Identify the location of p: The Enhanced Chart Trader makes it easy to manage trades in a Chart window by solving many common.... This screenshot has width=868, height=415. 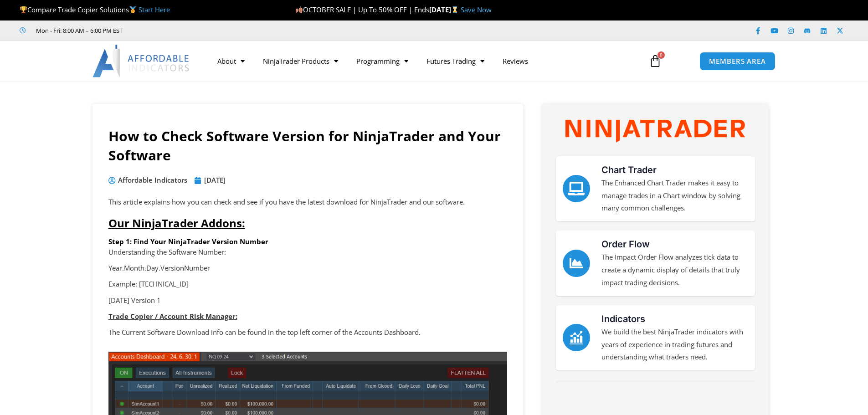
(675, 195).